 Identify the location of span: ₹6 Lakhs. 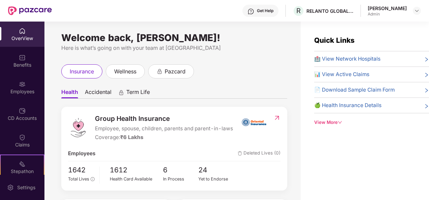
(132, 137).